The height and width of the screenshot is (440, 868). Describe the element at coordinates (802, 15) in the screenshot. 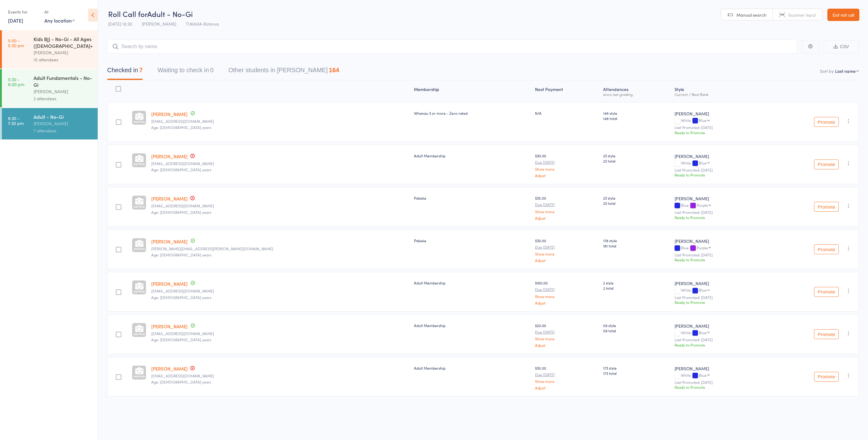

I see `span: Scanner input` at that location.